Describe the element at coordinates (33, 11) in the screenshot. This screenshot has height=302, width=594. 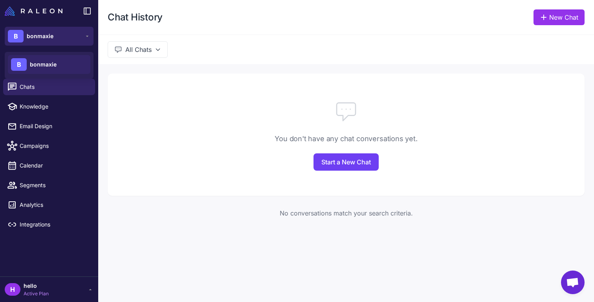
I see `img: Raleon Logo` at that location.